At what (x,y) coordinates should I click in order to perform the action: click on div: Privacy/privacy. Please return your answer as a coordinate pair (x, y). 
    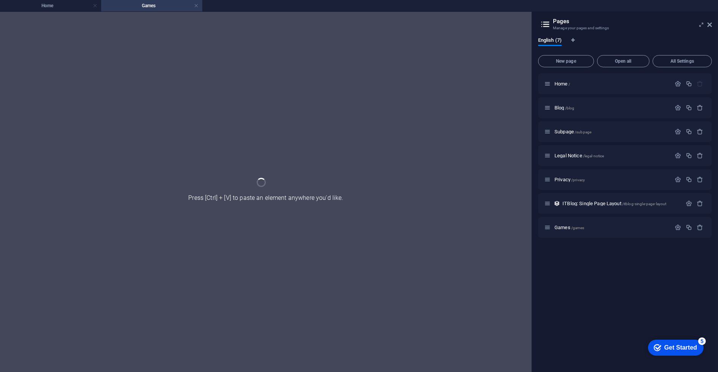
    Looking at the image, I should click on (612, 180).